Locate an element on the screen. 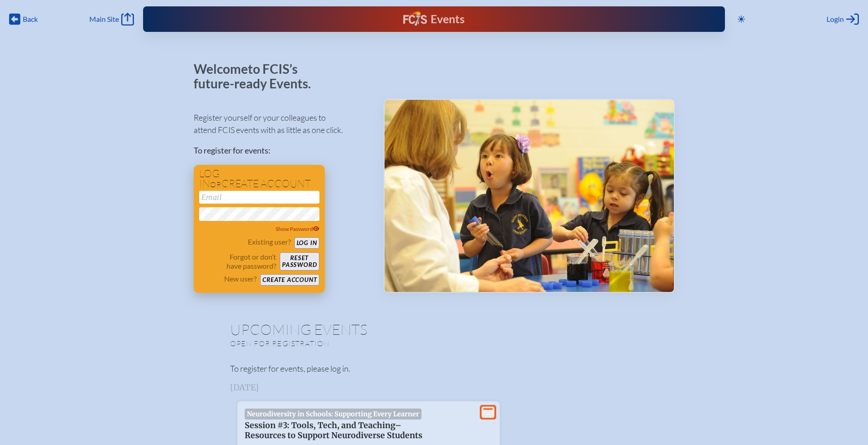 The width and height of the screenshot is (868, 445). p: Register yourself or your colleagues to attend FCIS events with as little as one click. is located at coordinates (281, 124).